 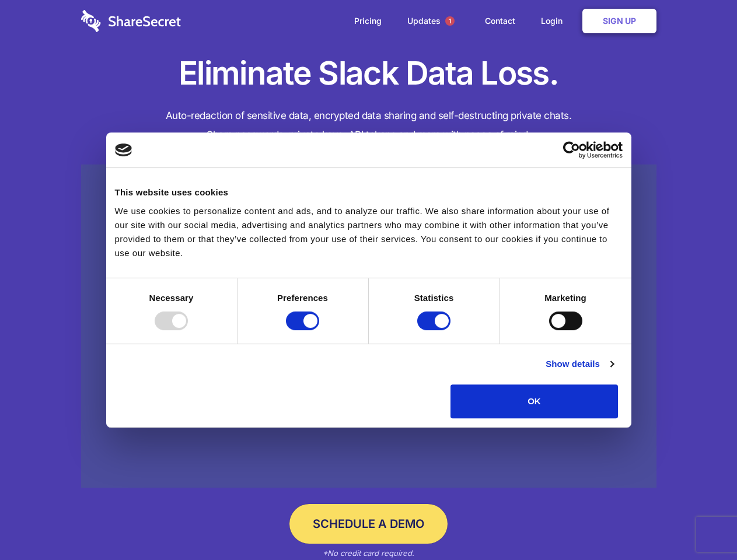 I want to click on img: logo, so click(x=124, y=150).